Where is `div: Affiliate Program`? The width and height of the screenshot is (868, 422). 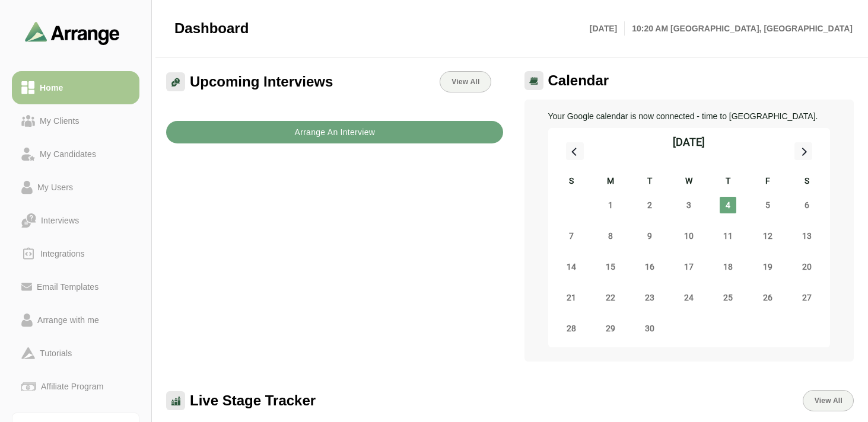
div: Affiliate Program is located at coordinates (72, 387).